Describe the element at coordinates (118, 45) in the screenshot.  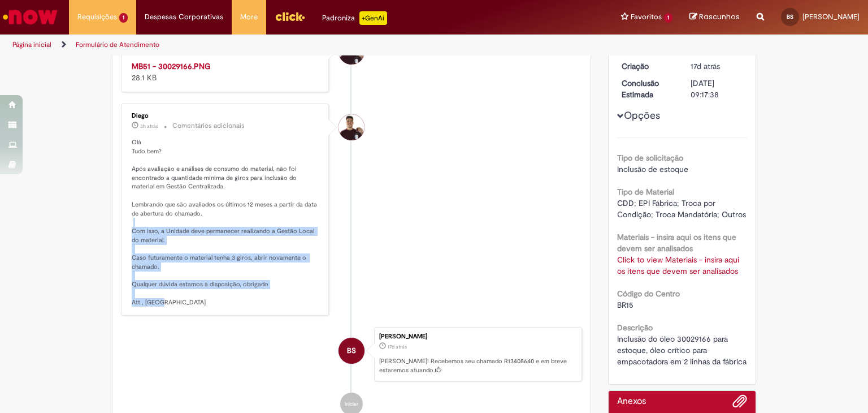
I see `a: Formulário de Atendimento` at that location.